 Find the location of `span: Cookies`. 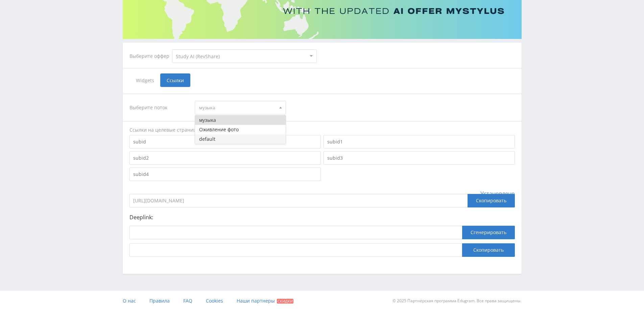

span: Cookies is located at coordinates (214, 300).